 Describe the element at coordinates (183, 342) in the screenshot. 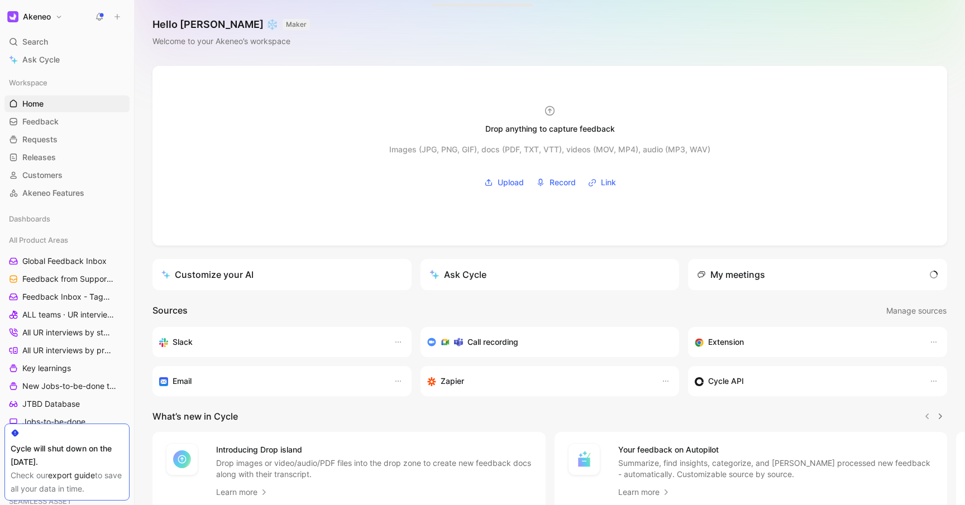

I see `h3: Slack` at that location.